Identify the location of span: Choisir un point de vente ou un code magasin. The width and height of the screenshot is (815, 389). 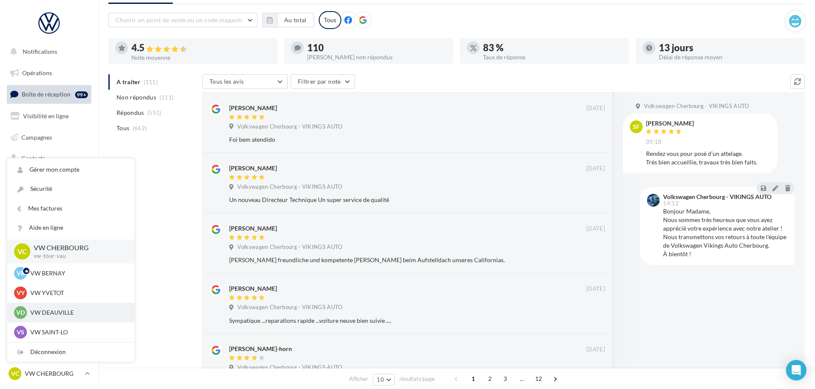
(179, 20).